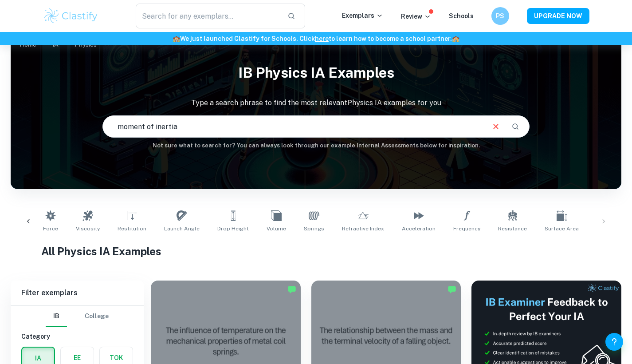  Describe the element at coordinates (316, 39) in the screenshot. I see `h6: We just launched Clastify for Schools. Click to learn how to become a school partner.` at that location.